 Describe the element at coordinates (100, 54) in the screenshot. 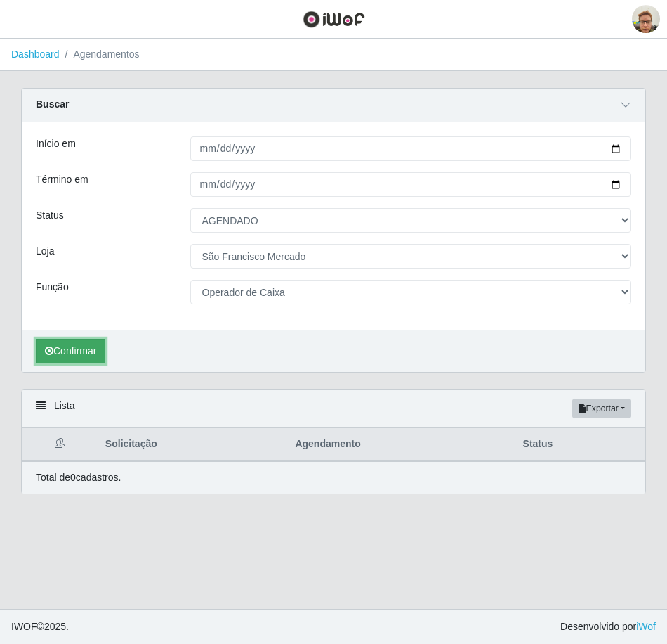

I see `li: Agendamentos` at that location.